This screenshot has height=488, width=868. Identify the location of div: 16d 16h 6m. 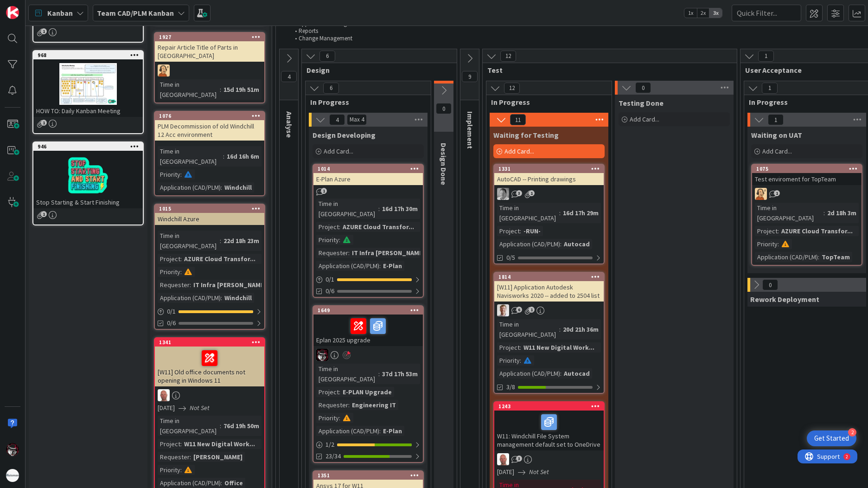
(243, 157).